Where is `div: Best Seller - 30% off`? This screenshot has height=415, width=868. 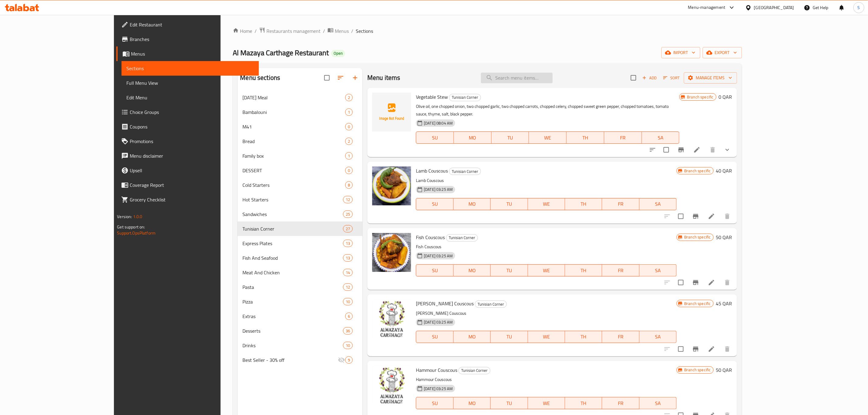 div: Best Seller - 30% off is located at coordinates (290, 360).